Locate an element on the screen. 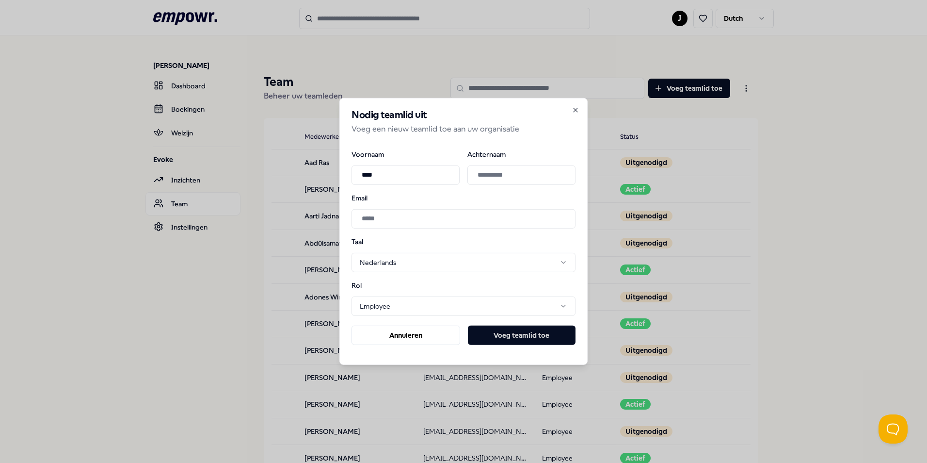  button: Annuleren is located at coordinates (406, 335).